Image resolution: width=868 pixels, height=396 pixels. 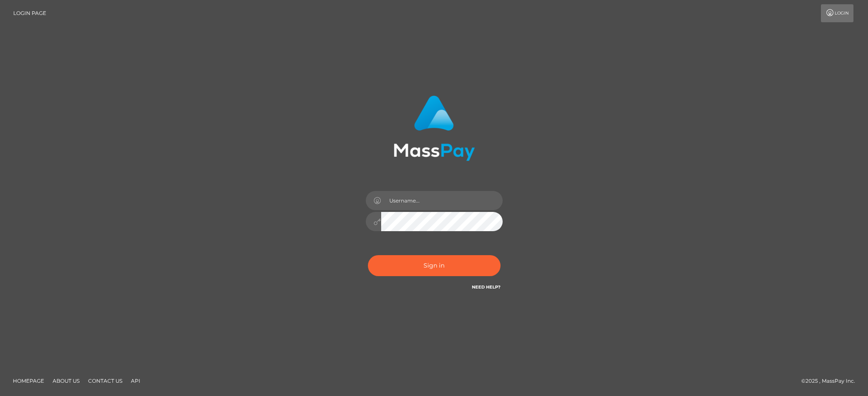 I want to click on a: Contact Us, so click(x=105, y=381).